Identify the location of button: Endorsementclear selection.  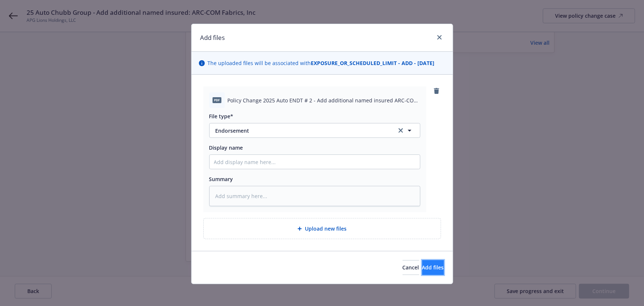
(315, 130).